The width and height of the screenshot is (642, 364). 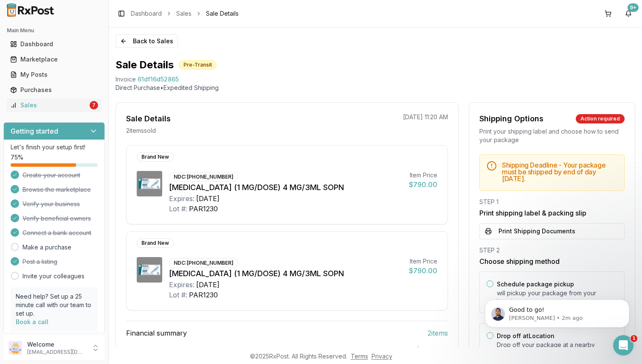 What do you see at coordinates (54, 105) in the screenshot?
I see `button: Sales7` at bounding box center [54, 105].